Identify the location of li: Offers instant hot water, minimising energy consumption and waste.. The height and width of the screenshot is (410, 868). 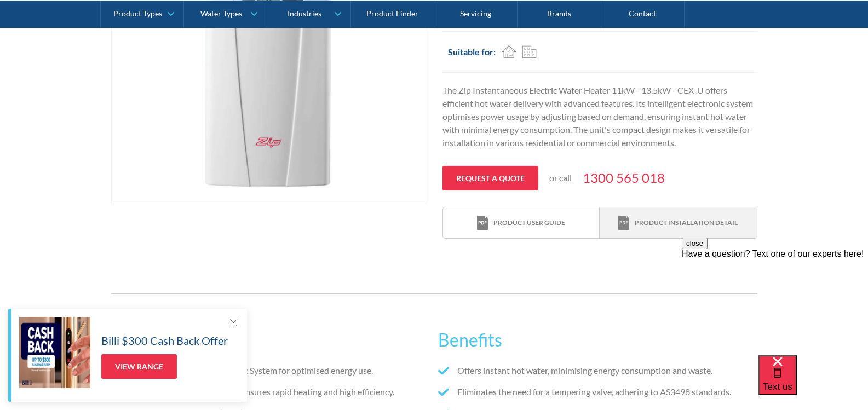
(597, 371).